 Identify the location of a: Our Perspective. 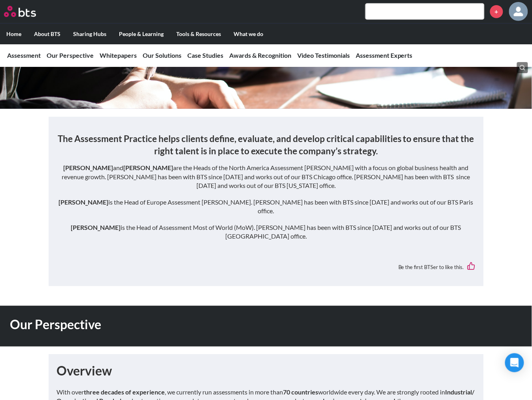
(70, 55).